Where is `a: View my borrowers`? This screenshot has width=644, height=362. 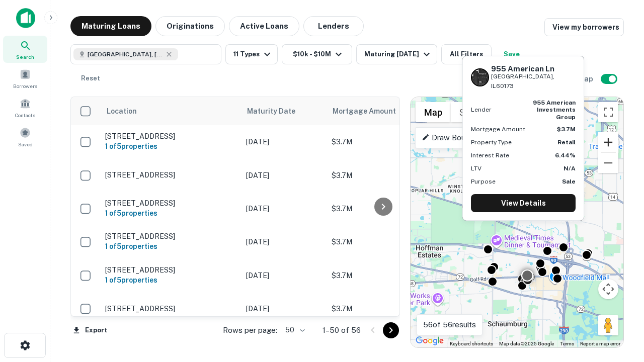
a: View my borrowers is located at coordinates (584, 27).